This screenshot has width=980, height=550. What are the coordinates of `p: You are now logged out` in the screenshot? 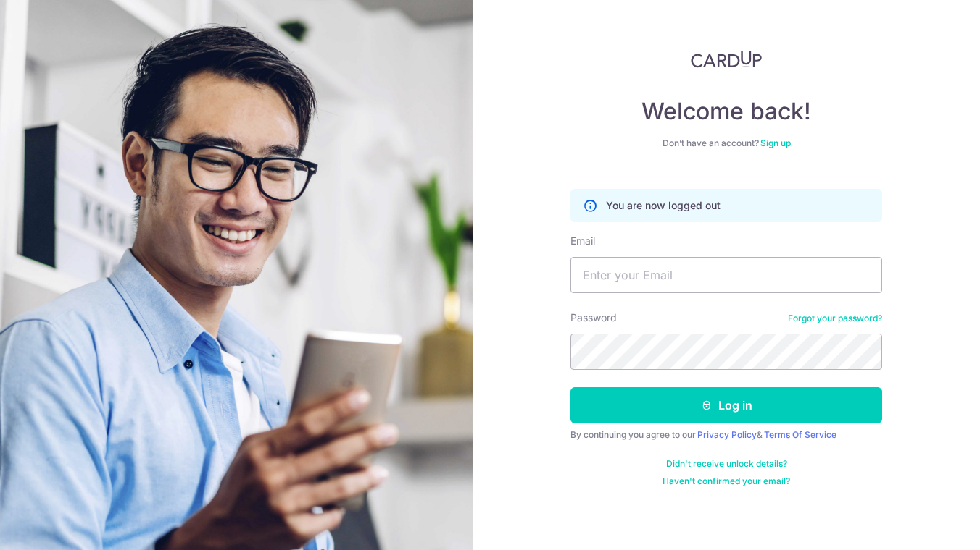 It's located at (663, 206).